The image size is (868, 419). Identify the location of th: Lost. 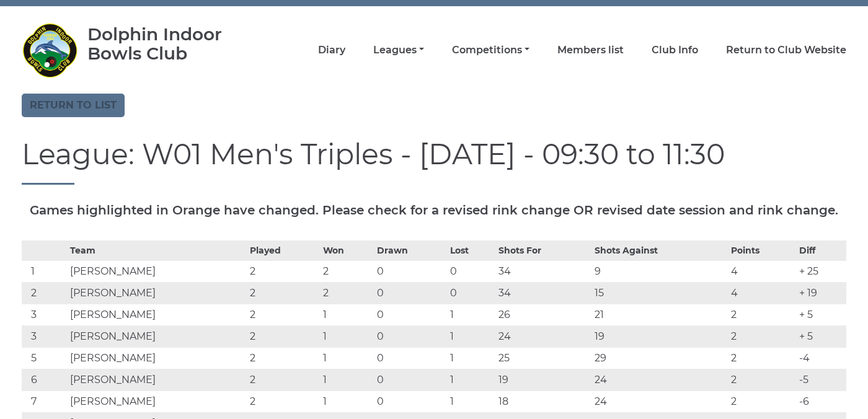
(471, 251).